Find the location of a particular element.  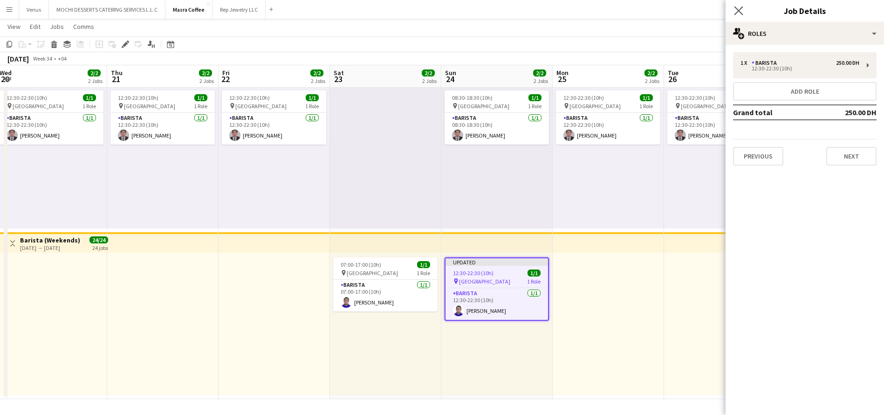

span: 25 is located at coordinates (562, 79).